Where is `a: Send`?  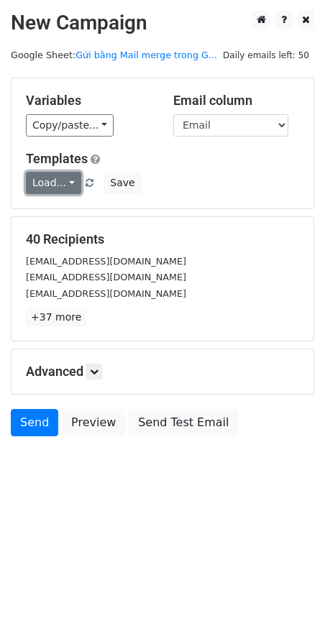 a: Send is located at coordinates (35, 423).